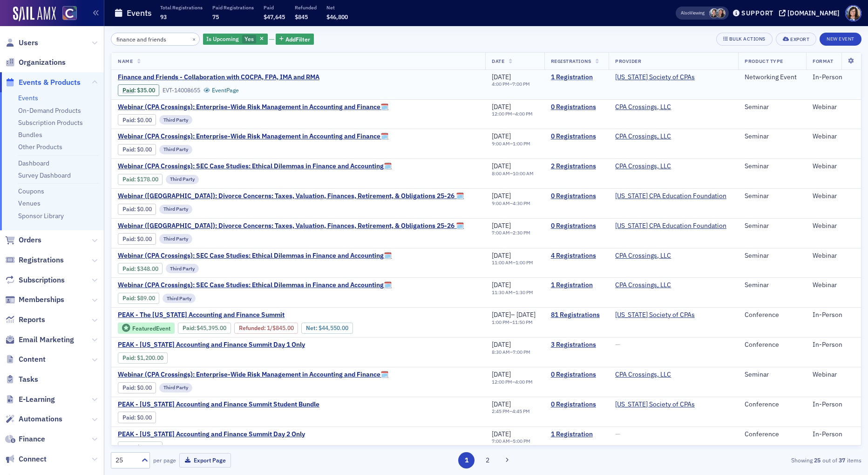 The width and height of the screenshot is (868, 475). Describe the element at coordinates (221, 90) in the screenshot. I see `a: EventPage` at that location.